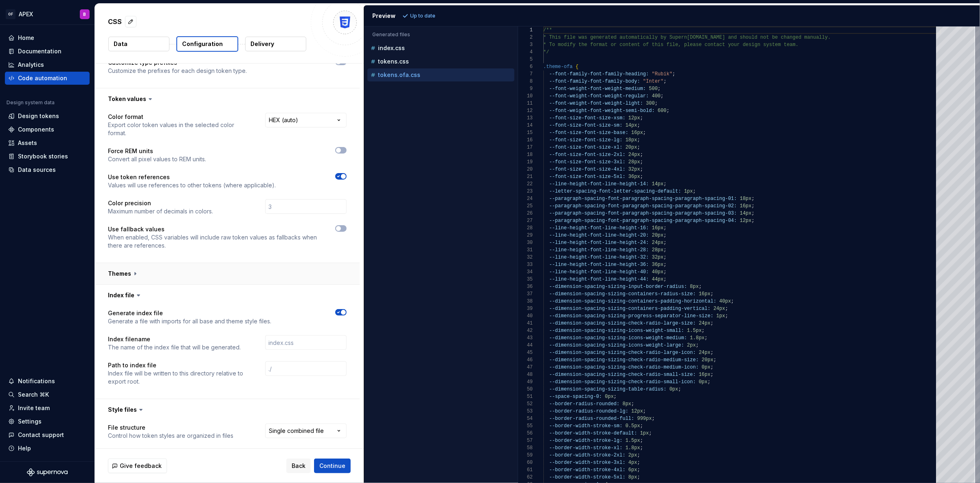 The height and width of the screenshot is (483, 980). What do you see at coordinates (558, 67) in the screenshot?
I see `span: .theme-ofa` at bounding box center [558, 67].